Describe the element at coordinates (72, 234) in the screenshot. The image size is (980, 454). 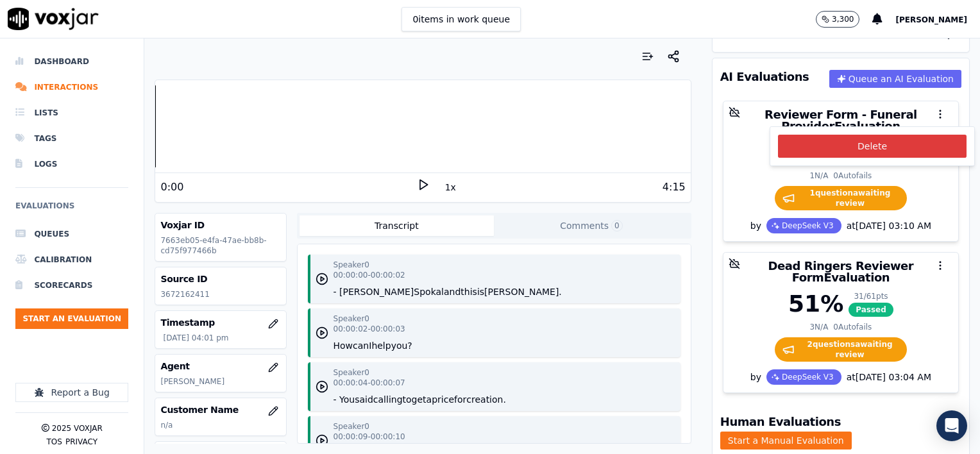
I see `li: Queues` at that location.